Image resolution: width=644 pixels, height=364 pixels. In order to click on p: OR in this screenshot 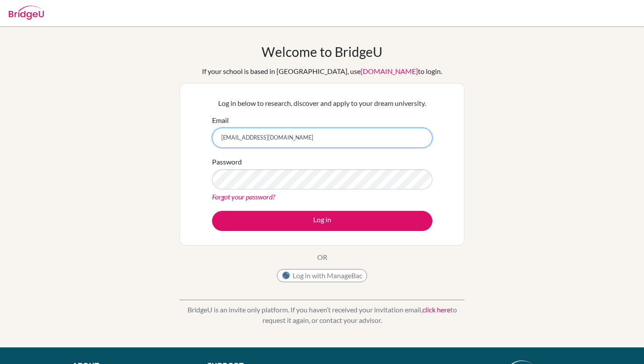, I will do `click(322, 257)`.